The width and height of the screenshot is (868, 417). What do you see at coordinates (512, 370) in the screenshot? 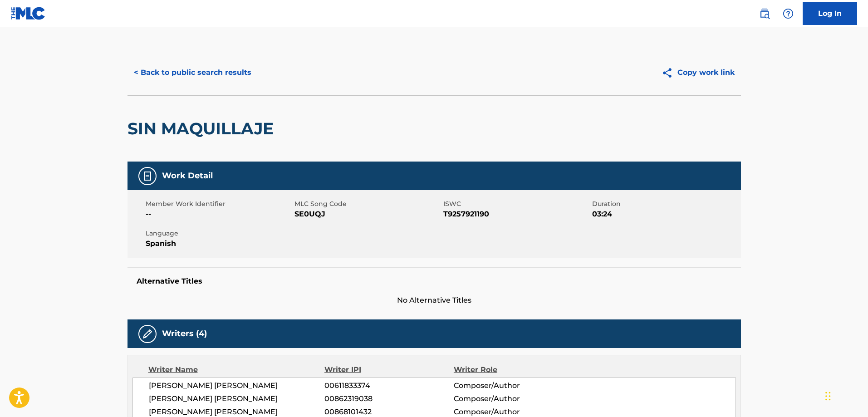
I see `div: Writer Role` at bounding box center [512, 370].